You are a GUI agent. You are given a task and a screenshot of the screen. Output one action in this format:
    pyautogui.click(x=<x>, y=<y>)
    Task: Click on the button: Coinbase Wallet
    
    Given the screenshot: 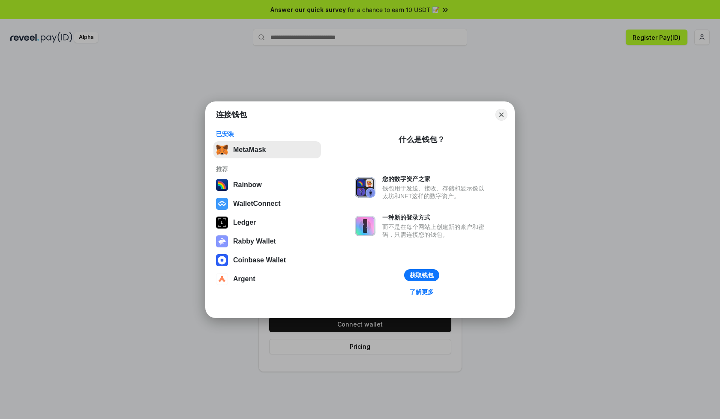 What is the action you would take?
    pyautogui.click(x=267, y=260)
    